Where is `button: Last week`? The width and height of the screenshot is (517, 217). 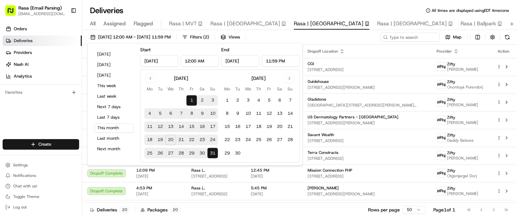 button: Last week is located at coordinates (114, 96).